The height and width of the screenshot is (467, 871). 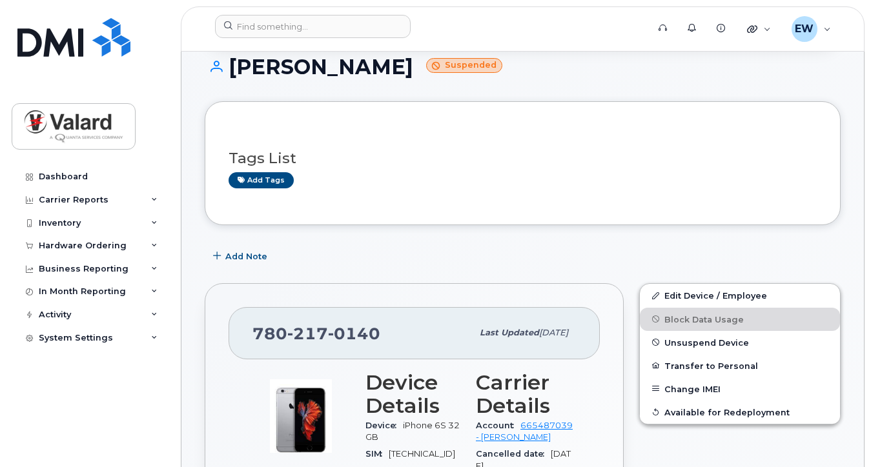 I want to click on a: Add tags, so click(x=261, y=180).